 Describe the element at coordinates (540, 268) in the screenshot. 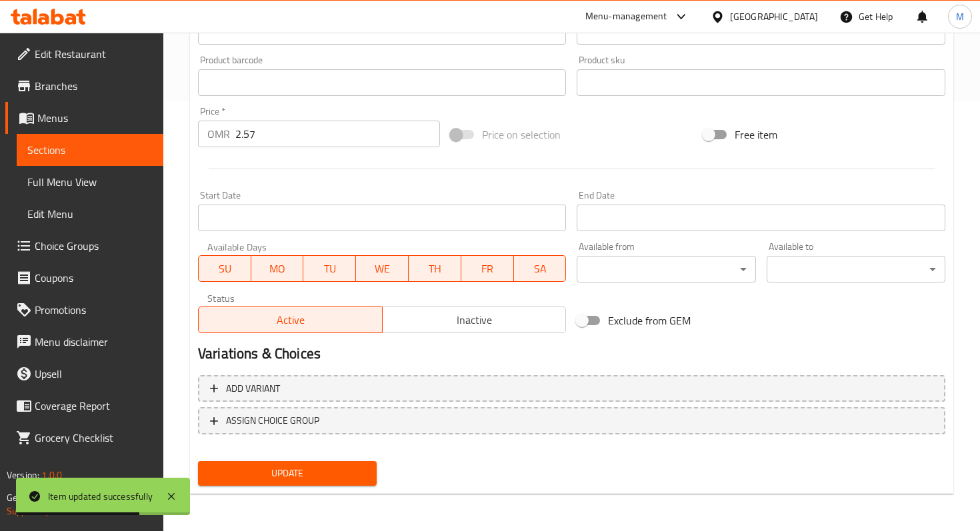

I see `span: SA` at that location.